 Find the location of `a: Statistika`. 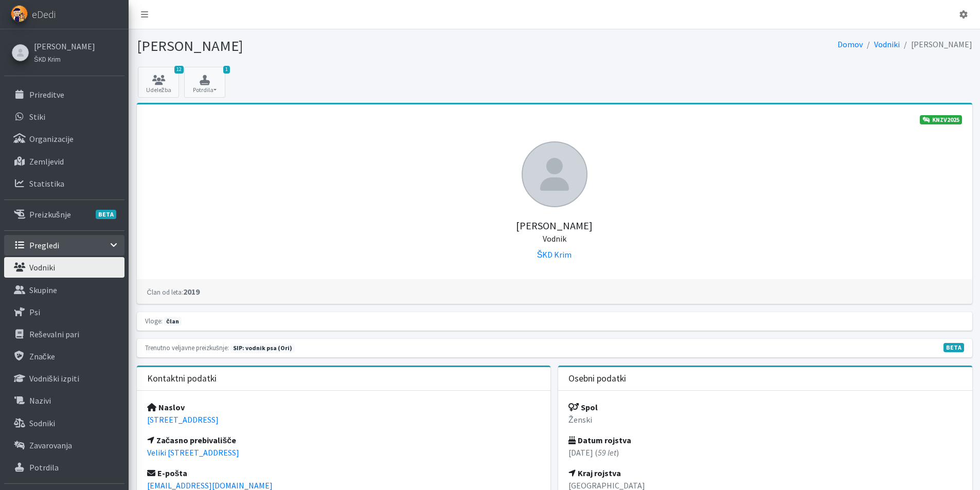

a: Statistika is located at coordinates (64, 183).